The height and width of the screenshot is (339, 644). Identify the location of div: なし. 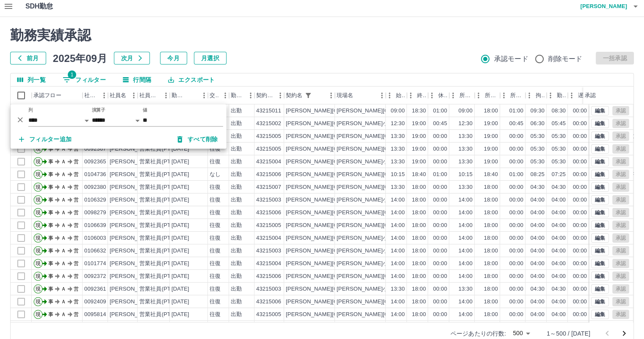
(215, 175).